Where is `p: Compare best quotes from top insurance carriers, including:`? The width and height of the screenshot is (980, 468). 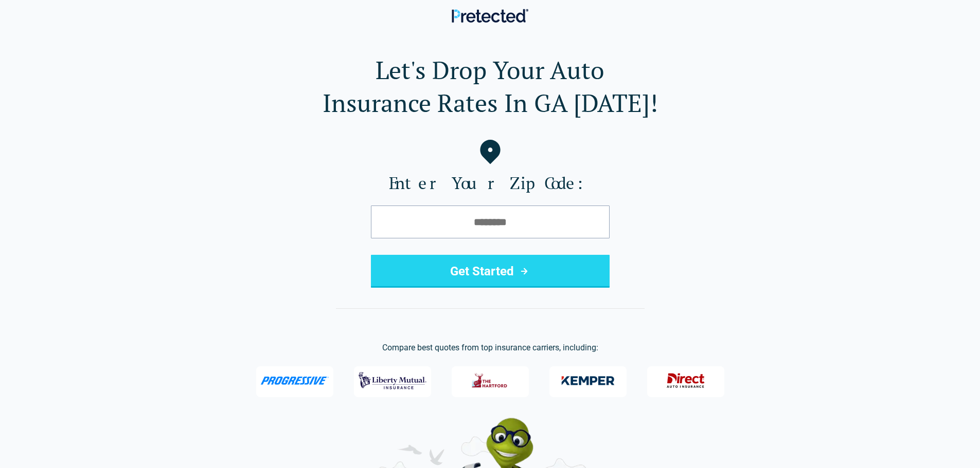
p: Compare best quotes from top insurance carriers, including: is located at coordinates (489, 348).